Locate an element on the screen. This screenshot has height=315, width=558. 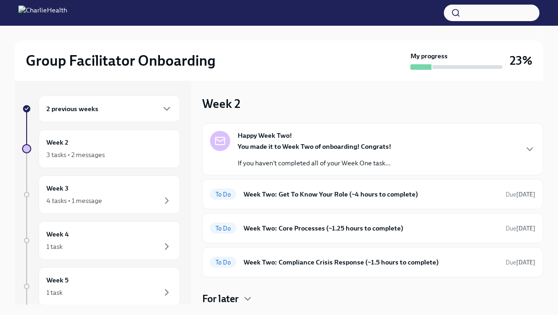
h6: Week Two: Core Processes (~1.25 hours to complete) is located at coordinates (371, 228).